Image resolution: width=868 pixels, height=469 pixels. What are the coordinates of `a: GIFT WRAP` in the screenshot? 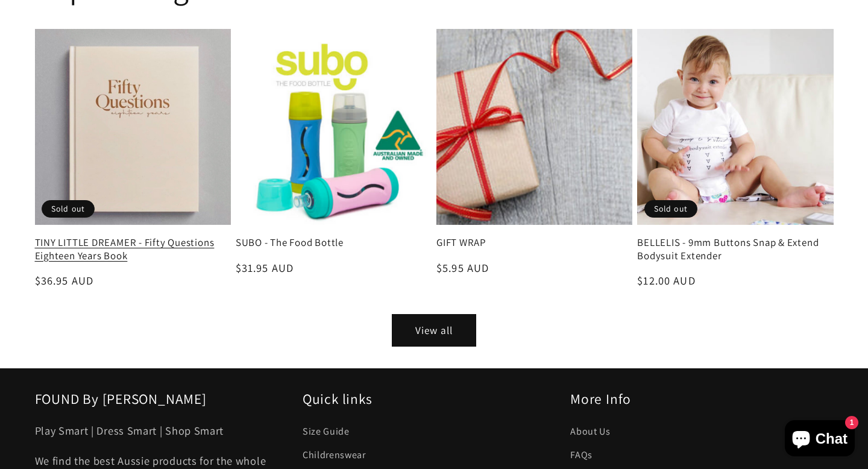 It's located at (534, 242).